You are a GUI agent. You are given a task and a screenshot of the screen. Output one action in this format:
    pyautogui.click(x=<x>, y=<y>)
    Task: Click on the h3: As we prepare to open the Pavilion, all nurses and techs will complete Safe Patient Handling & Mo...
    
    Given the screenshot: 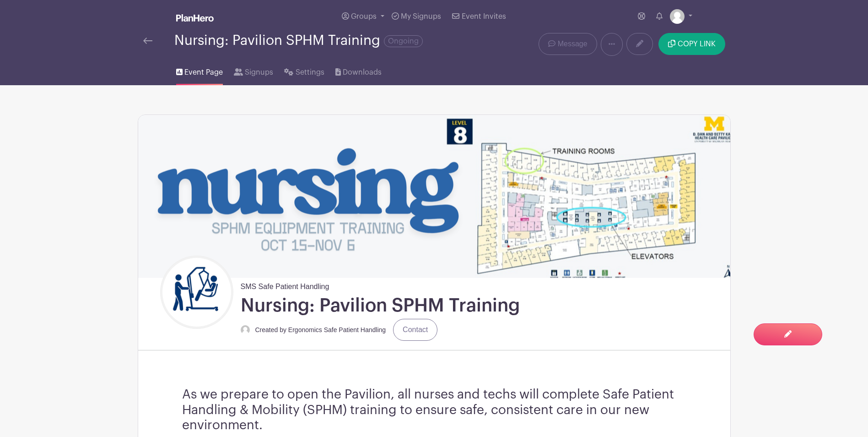 What is the action you would take?
    pyautogui.click(x=434, y=410)
    